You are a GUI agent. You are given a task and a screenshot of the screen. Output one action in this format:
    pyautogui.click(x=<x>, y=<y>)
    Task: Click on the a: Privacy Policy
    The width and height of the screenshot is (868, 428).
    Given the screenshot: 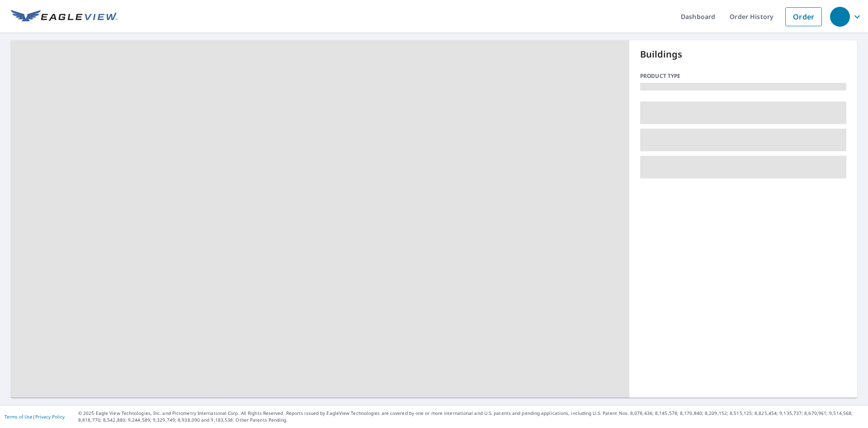 What is the action you would take?
    pyautogui.click(x=50, y=416)
    